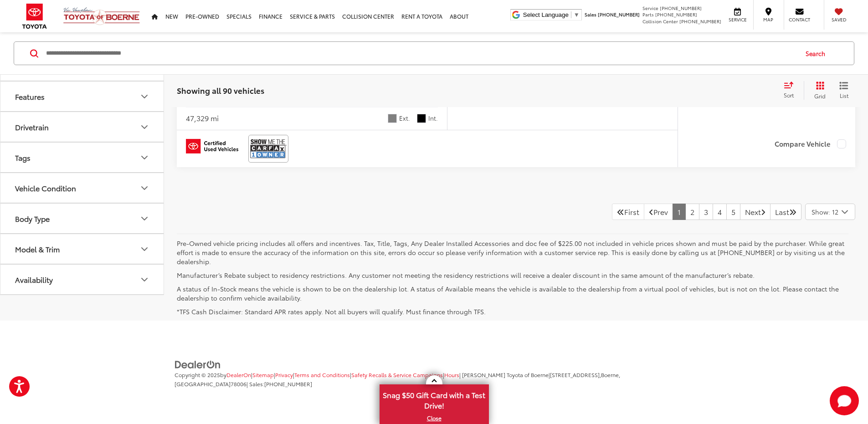  I want to click on a: LastLast Page, so click(785, 212).